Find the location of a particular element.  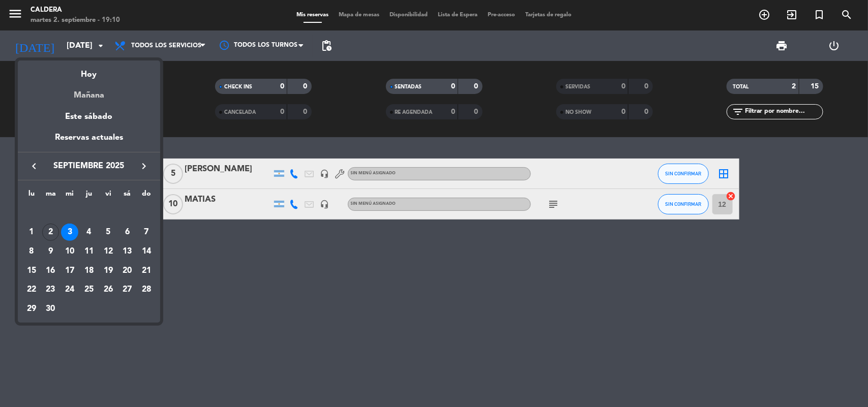

td: 29 de septiembre de 2025 is located at coordinates (32, 309).